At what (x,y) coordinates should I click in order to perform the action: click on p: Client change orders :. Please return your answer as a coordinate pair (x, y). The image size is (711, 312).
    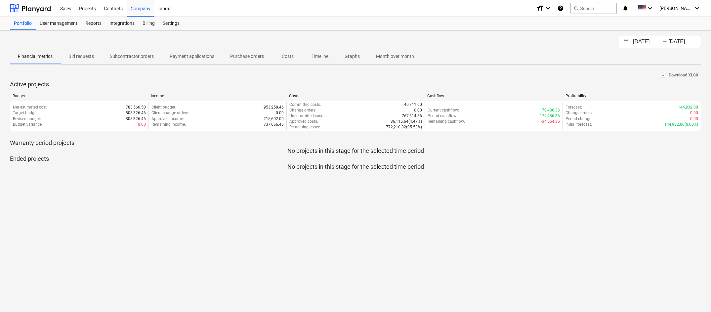
    Looking at the image, I should click on (170, 113).